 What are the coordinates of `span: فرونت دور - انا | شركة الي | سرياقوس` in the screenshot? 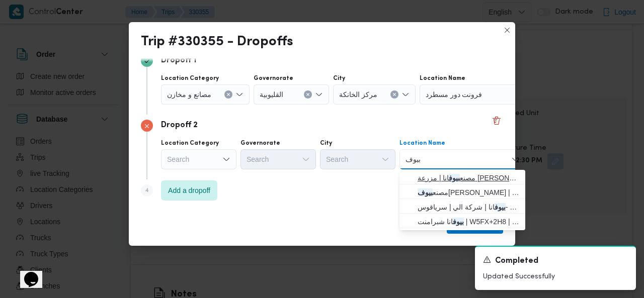 It's located at (468, 207).